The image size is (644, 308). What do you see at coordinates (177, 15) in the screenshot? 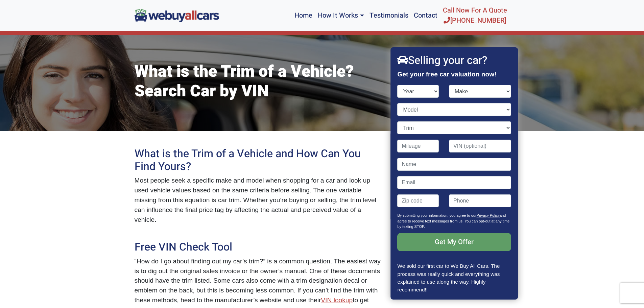
I see `img: We Buy All Cars in NJ logo` at bounding box center [177, 15].